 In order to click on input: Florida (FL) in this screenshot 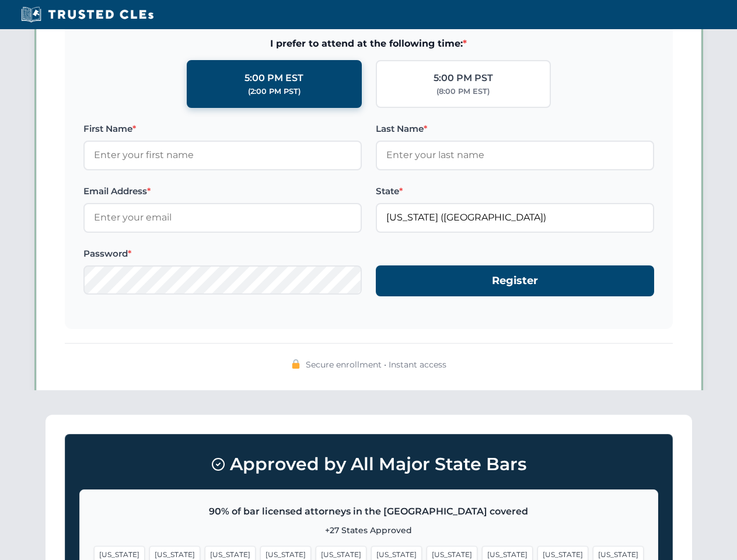, I will do `click(515, 217)`.